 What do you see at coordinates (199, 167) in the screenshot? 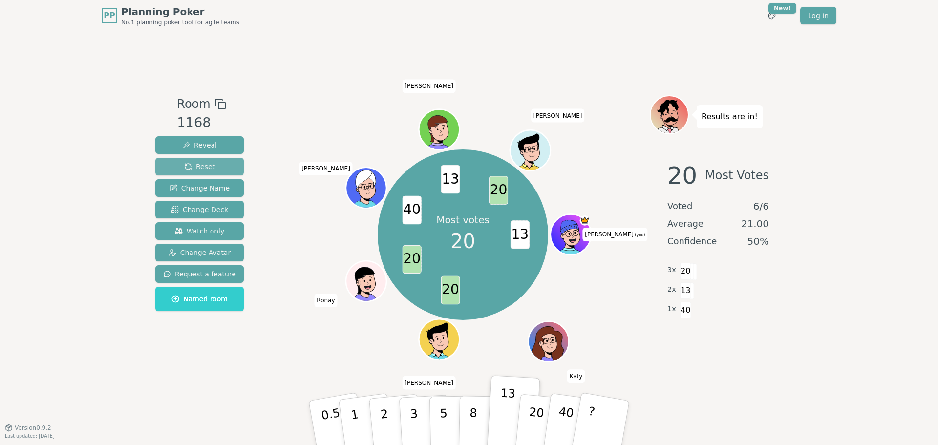
I see `button: Reset` at bounding box center [199, 167].